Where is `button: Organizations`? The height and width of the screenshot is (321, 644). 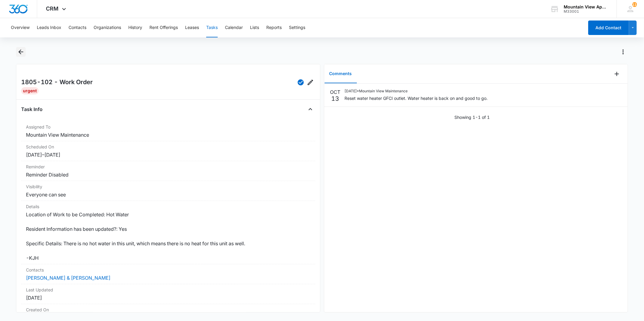
button: Organizations is located at coordinates (107, 28).